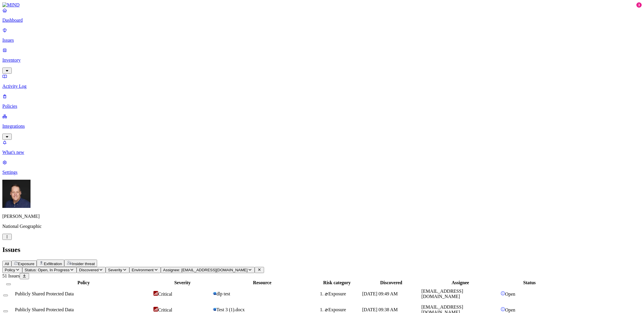 The width and height of the screenshot is (644, 313). What do you see at coordinates (89, 270) in the screenshot?
I see `span: Discovered` at bounding box center [89, 270].